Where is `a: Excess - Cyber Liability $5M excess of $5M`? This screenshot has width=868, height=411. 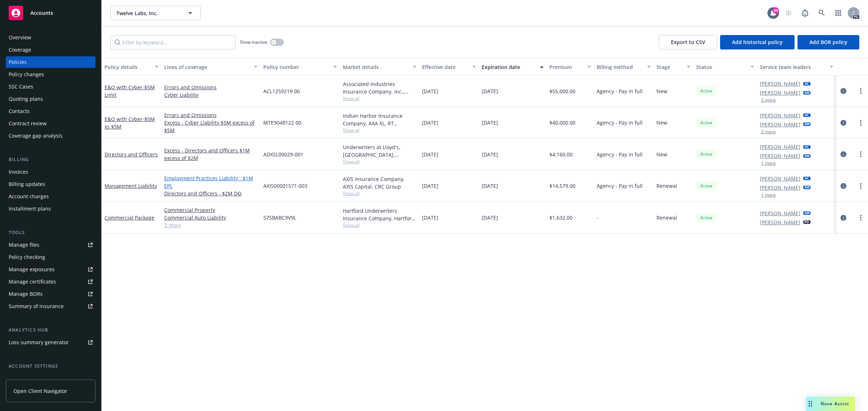 a: Excess - Cyber Liability $5M excess of $5M is located at coordinates (211, 126).